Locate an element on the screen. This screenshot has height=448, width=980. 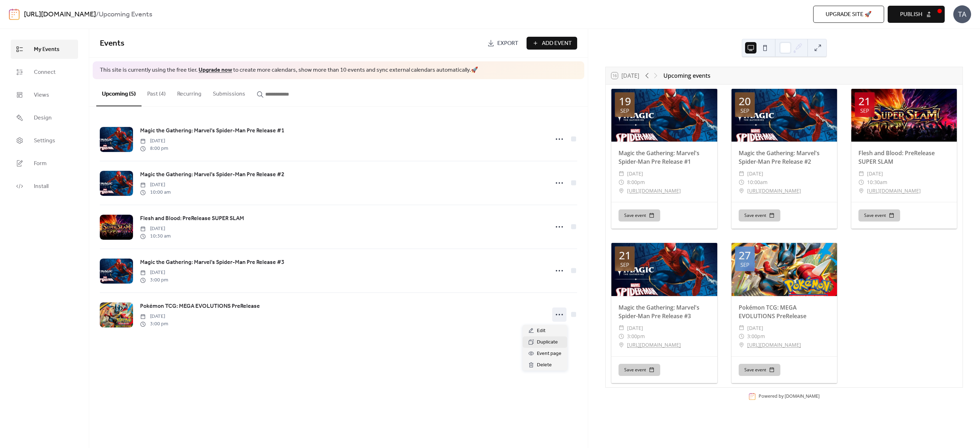
span: My Events is located at coordinates (47, 50).